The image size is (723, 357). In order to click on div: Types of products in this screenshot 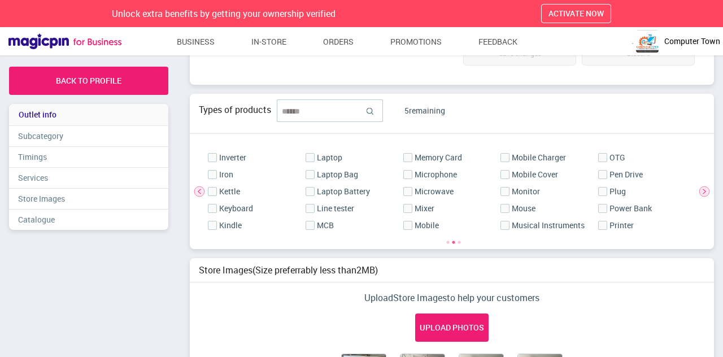, I will do `click(452, 113)`.